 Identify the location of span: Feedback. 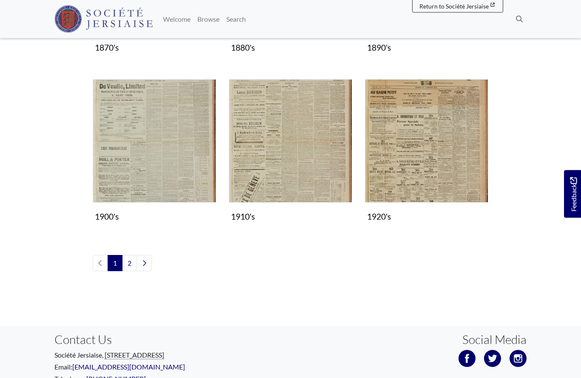
(574, 194).